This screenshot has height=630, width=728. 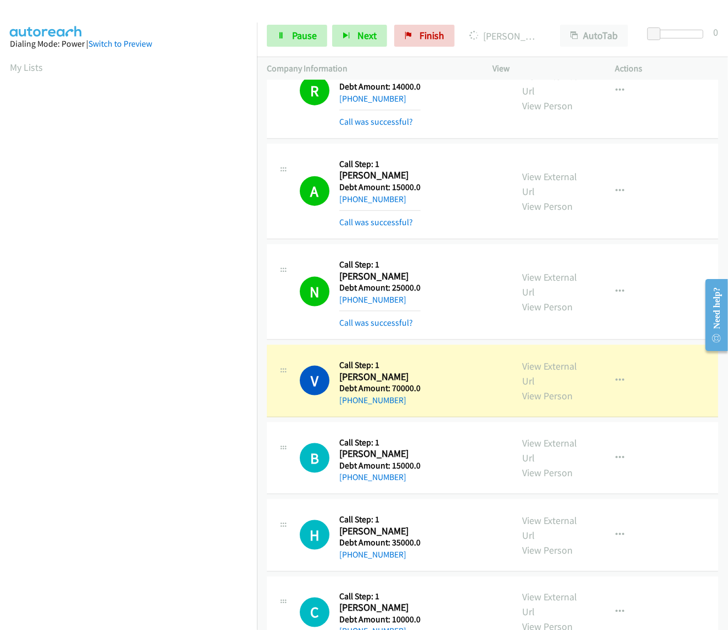 What do you see at coordinates (314, 91) in the screenshot?
I see `h1: R` at bounding box center [314, 91].